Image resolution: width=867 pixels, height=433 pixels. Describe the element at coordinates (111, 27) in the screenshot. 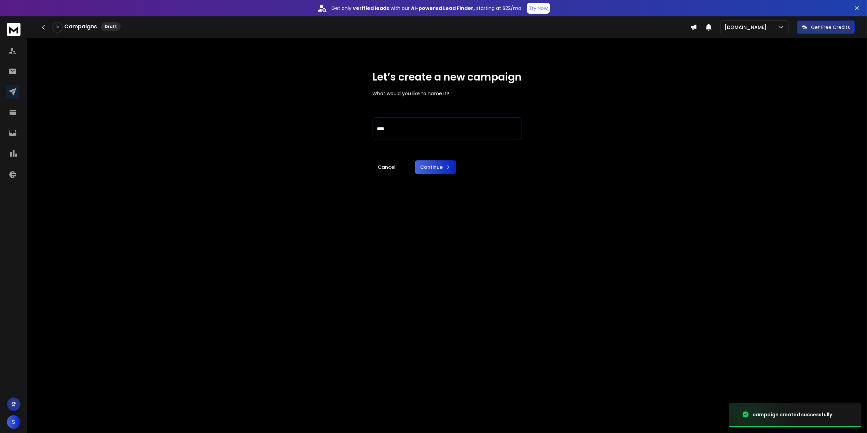

I see `div: Draft` at that location.